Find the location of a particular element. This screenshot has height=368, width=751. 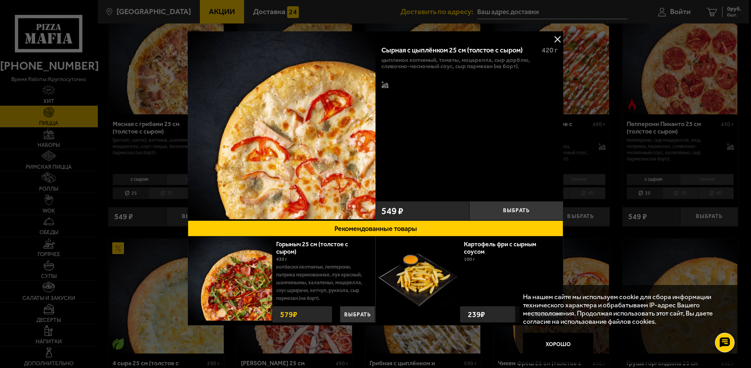

span: 549 ₽ is located at coordinates (392, 211).